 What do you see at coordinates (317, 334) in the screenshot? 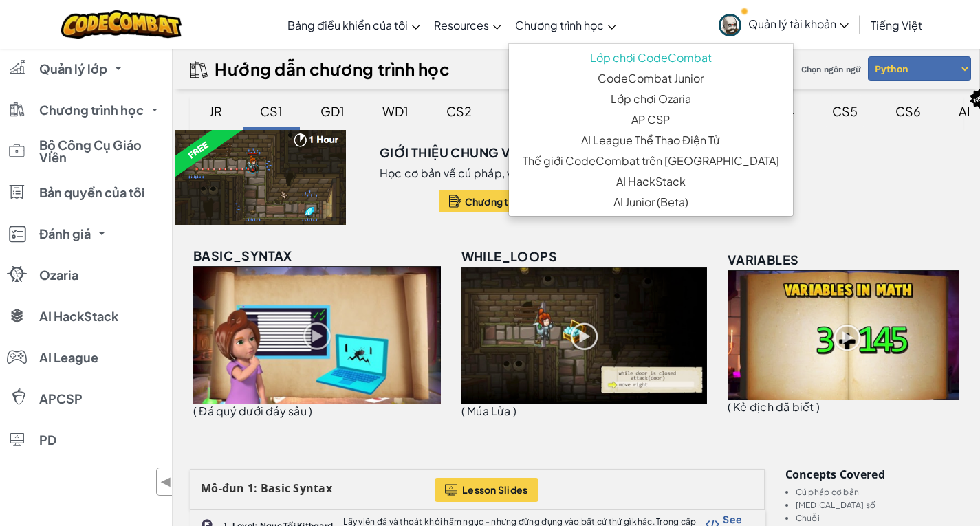
I see `img: basic_syntax_unlocked.png` at bounding box center [317, 334].